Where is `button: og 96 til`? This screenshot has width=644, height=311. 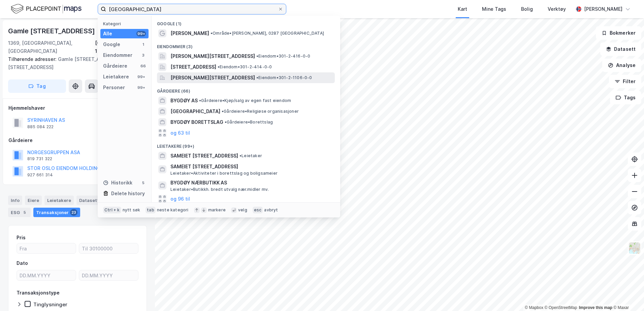 button: og 96 til is located at coordinates (180, 199).